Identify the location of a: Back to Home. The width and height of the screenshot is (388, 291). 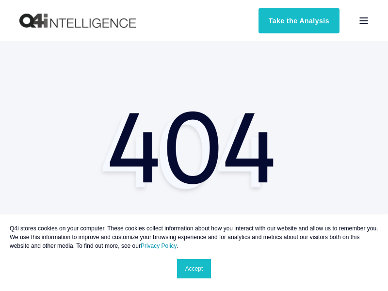
(78, 21).